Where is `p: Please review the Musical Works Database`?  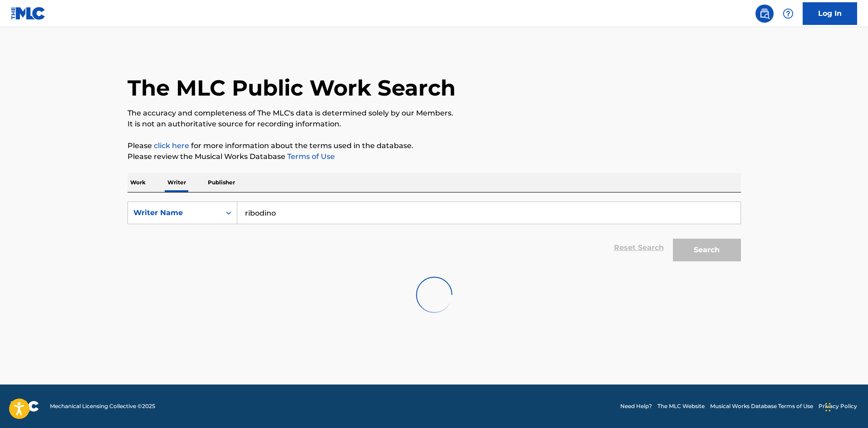 p: Please review the Musical Works Database is located at coordinates (434, 156).